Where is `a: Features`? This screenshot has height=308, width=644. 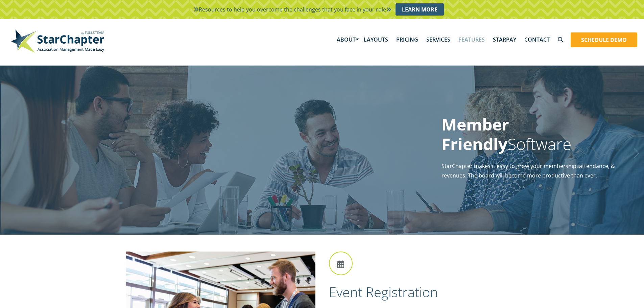
a: Features is located at coordinates (472, 40).